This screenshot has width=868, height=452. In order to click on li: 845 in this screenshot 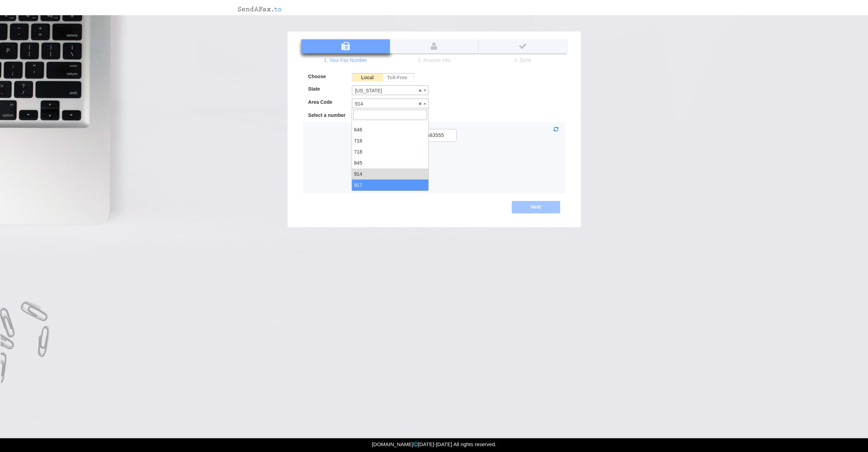, I will do `click(390, 163)`.